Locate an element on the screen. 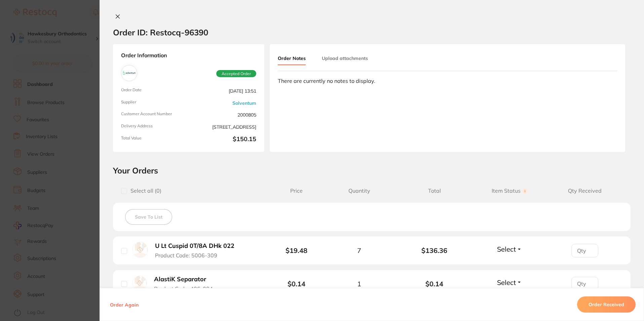 This screenshot has height=321, width=644. span: Price is located at coordinates (296, 191).